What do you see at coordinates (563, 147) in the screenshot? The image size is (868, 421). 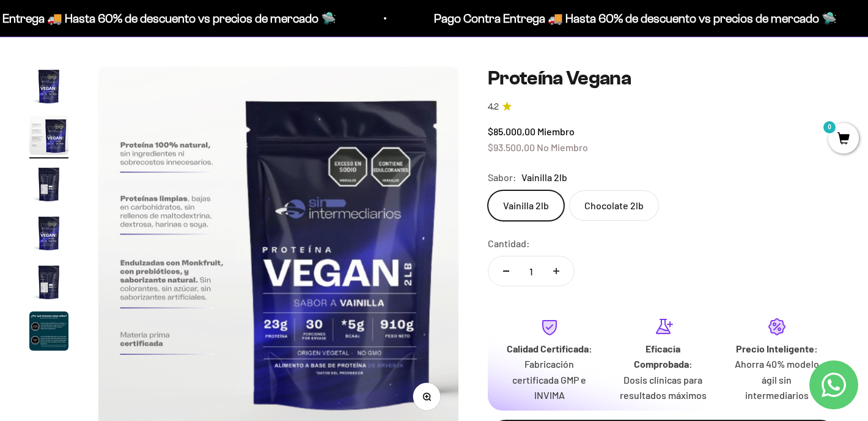 I see `span: No Miembro` at bounding box center [563, 147].